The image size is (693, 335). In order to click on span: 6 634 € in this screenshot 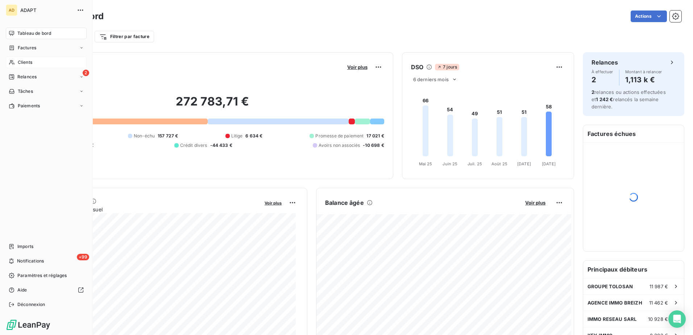, I will do `click(254, 136)`.